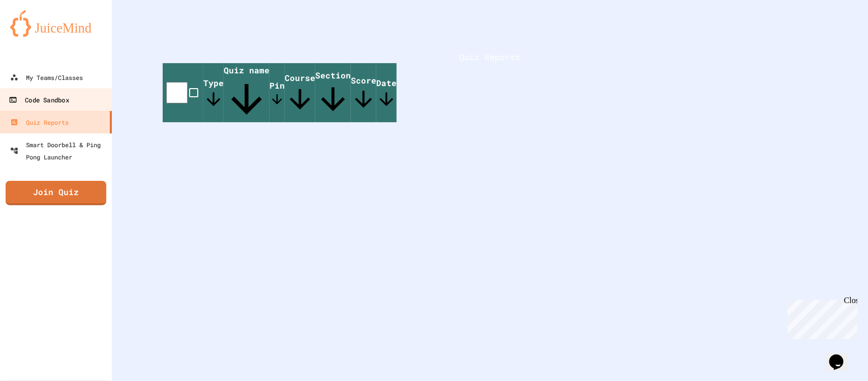 This screenshot has width=868, height=381. What do you see at coordinates (300, 93) in the screenshot?
I see `span: Course` at bounding box center [300, 93].